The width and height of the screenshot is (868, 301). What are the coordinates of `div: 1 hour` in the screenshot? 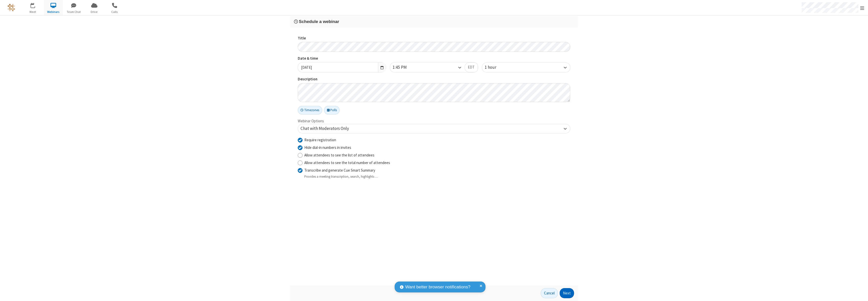 It's located at (495, 68).